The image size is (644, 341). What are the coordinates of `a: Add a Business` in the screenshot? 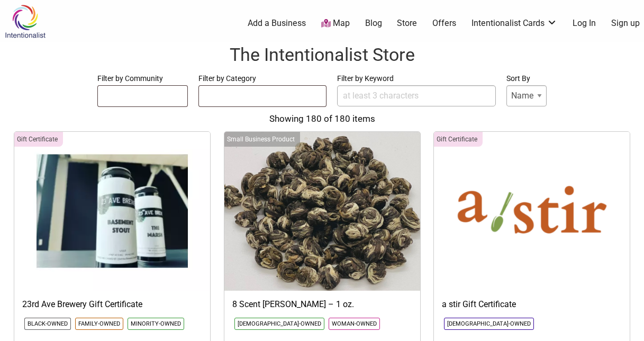 It's located at (277, 24).